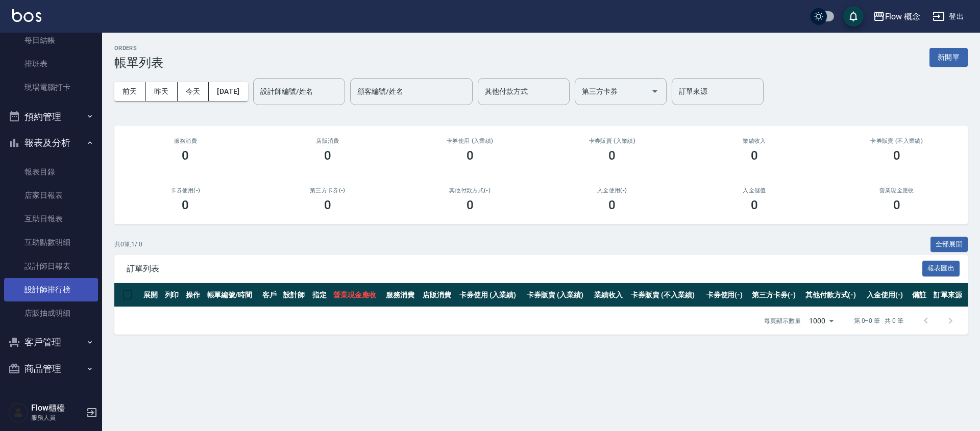  I want to click on th: 業績收入, so click(610, 295).